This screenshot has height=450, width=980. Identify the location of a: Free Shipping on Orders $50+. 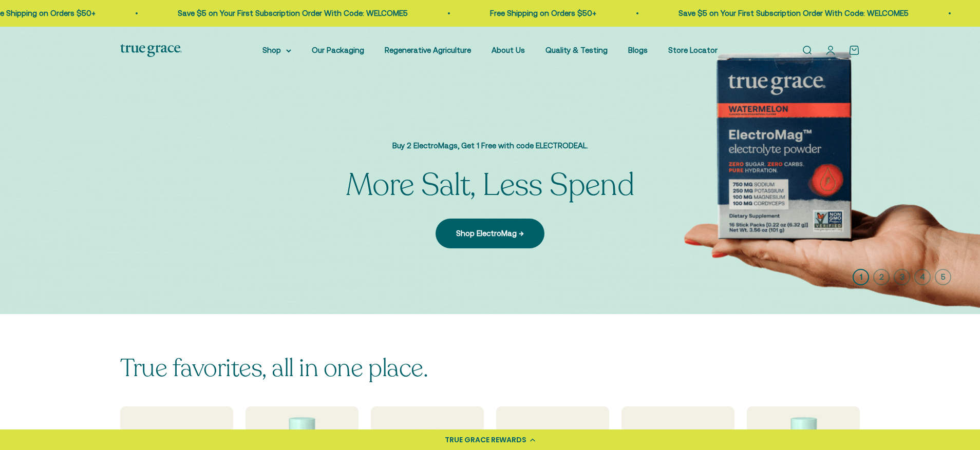
(542, 13).